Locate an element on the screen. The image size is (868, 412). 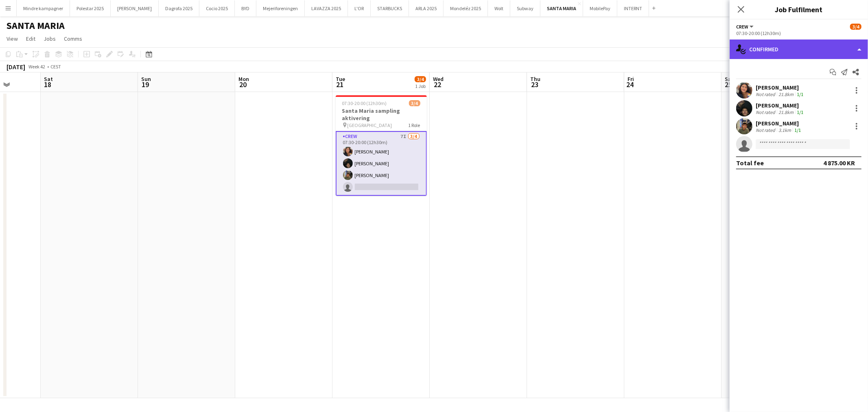
span: Jobs is located at coordinates (49, 39).